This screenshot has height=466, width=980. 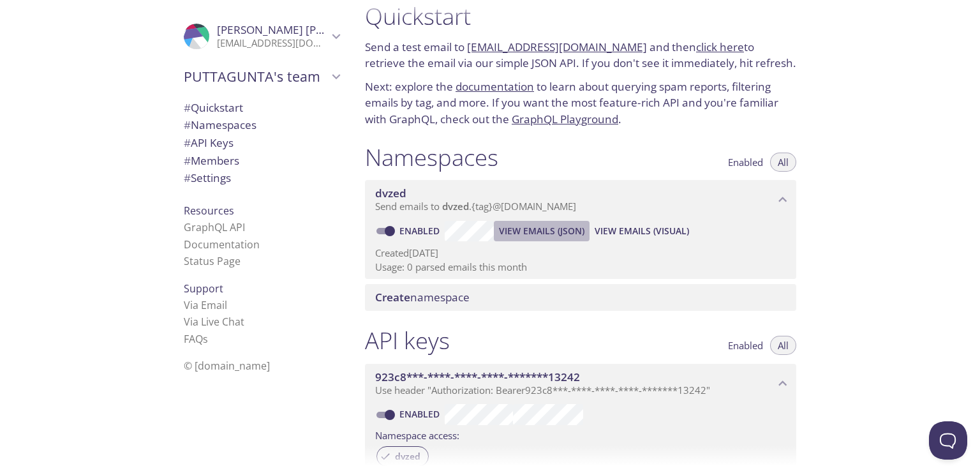 What do you see at coordinates (207, 178) in the screenshot?
I see `span: Settings` at bounding box center [207, 178].